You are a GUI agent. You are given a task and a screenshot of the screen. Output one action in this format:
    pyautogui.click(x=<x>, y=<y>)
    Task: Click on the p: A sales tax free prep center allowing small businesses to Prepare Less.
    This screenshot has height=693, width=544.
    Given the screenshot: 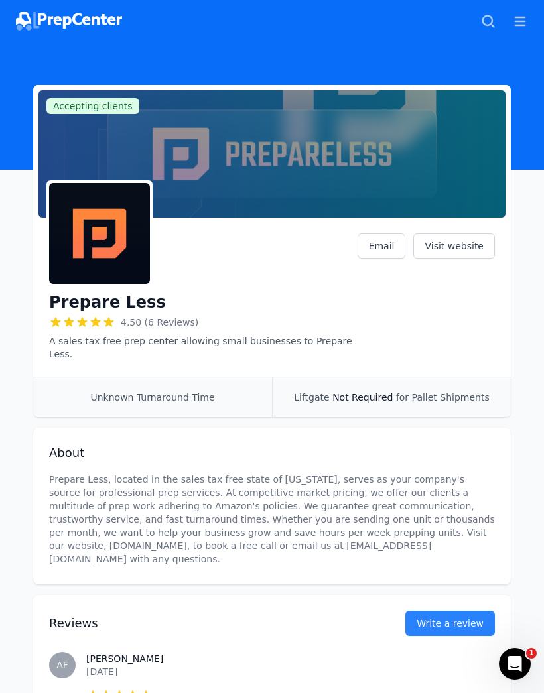 What is the action you would take?
    pyautogui.click(x=203, y=348)
    